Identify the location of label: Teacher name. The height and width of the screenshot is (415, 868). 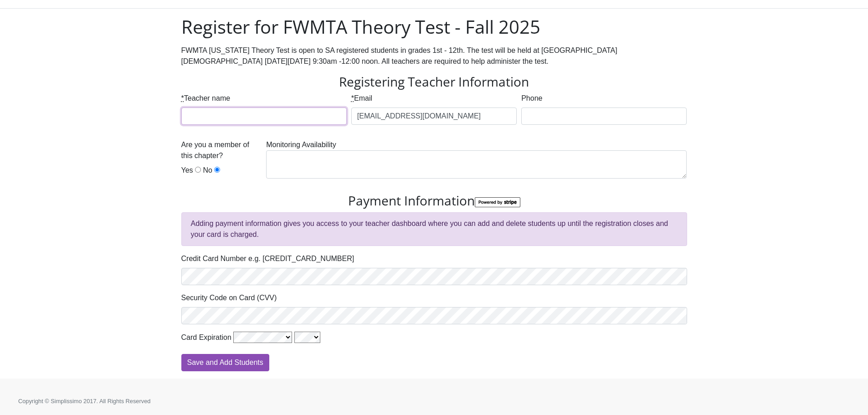
(206, 99).